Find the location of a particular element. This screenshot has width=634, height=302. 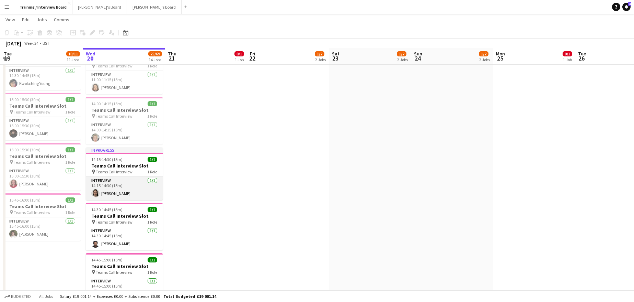

a: 4 is located at coordinates (627, 7).